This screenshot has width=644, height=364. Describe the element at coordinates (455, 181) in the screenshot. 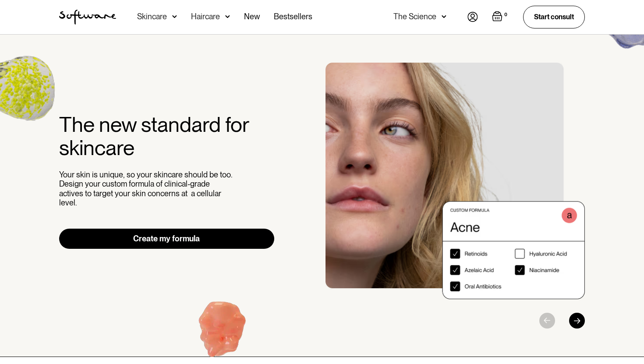

I see `div: 1 / 3` at that location.